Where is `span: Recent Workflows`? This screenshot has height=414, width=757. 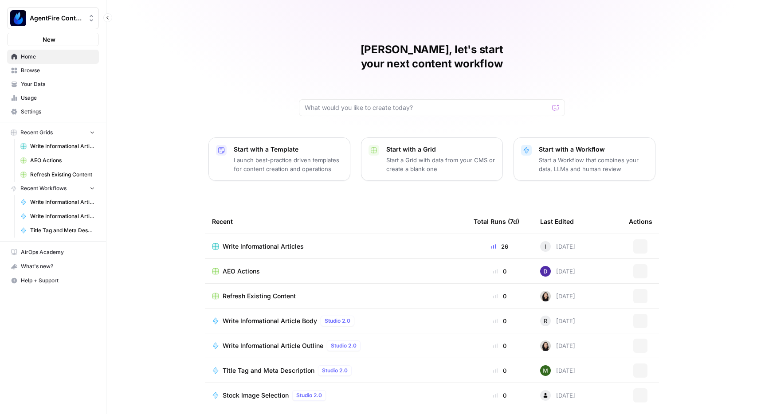 span: Recent Workflows is located at coordinates (43, 188).